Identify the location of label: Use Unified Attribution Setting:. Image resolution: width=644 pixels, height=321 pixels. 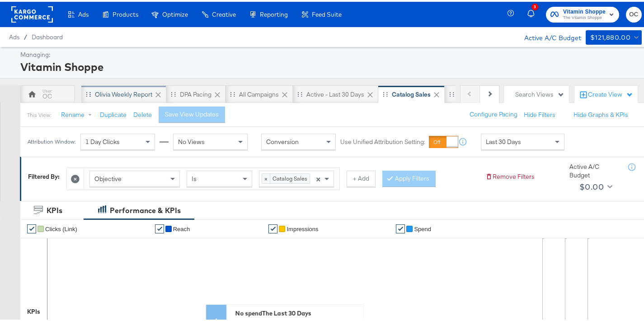
(382, 140).